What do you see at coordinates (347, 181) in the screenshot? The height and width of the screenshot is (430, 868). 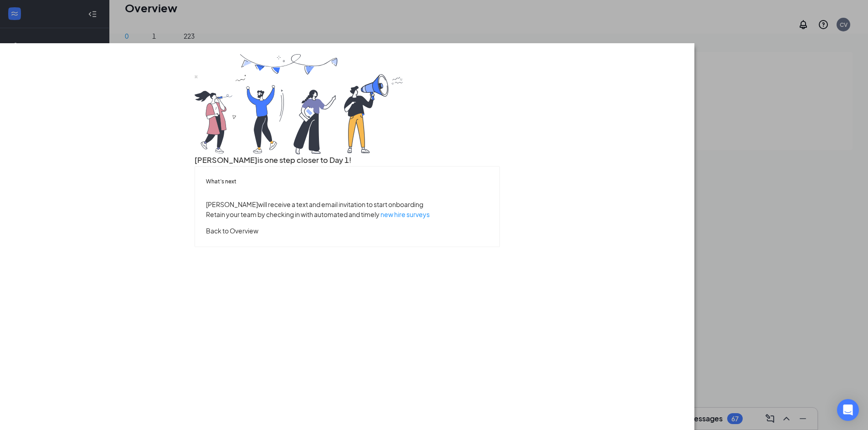 I see `h5: What’s next` at bounding box center [347, 181].